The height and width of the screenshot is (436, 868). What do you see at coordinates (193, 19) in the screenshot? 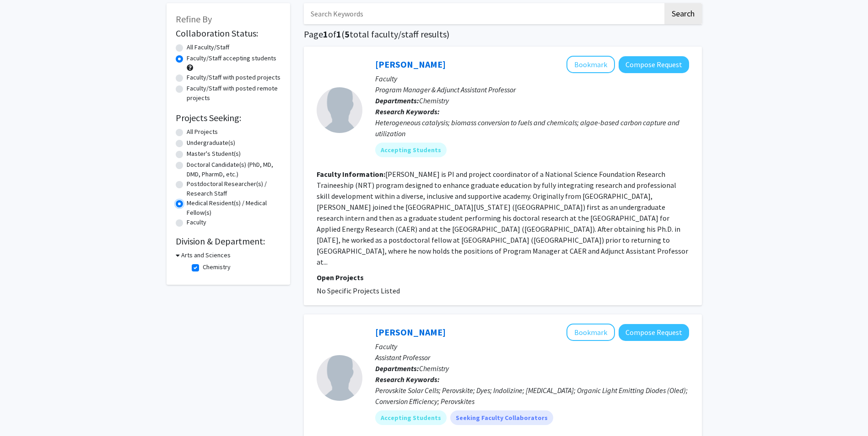
I see `span: Refine By` at bounding box center [193, 19].